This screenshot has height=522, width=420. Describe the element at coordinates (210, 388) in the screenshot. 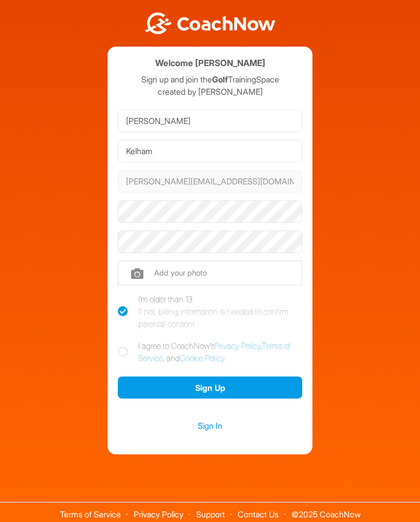

I see `button: Sign Up` at that location.